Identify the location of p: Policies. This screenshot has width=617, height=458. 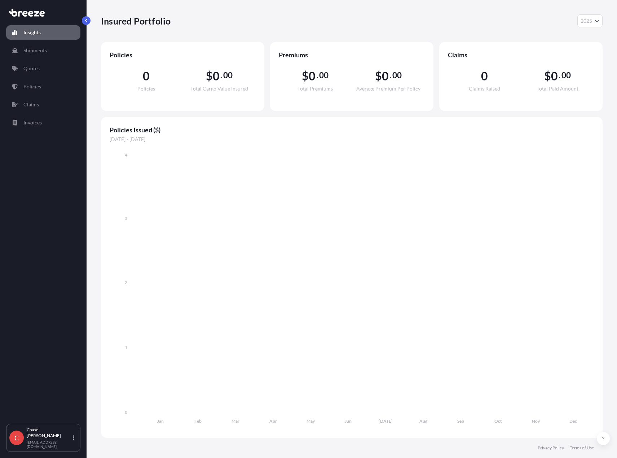
(32, 87).